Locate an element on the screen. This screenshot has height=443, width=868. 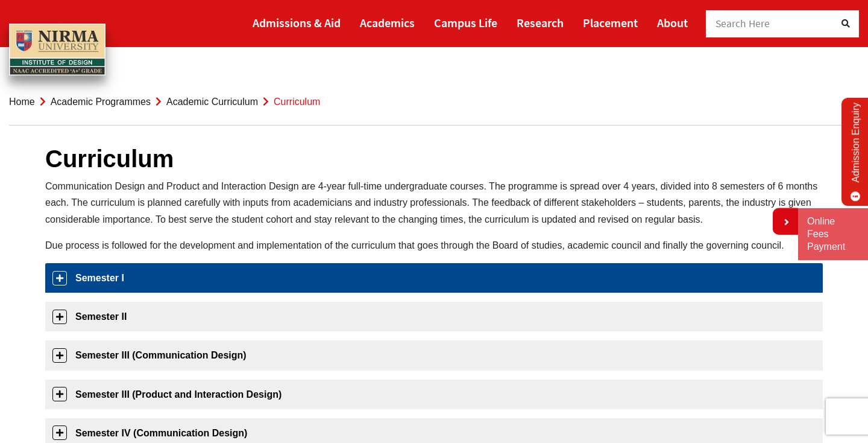
a: Academic Curriculum is located at coordinates (212, 102).